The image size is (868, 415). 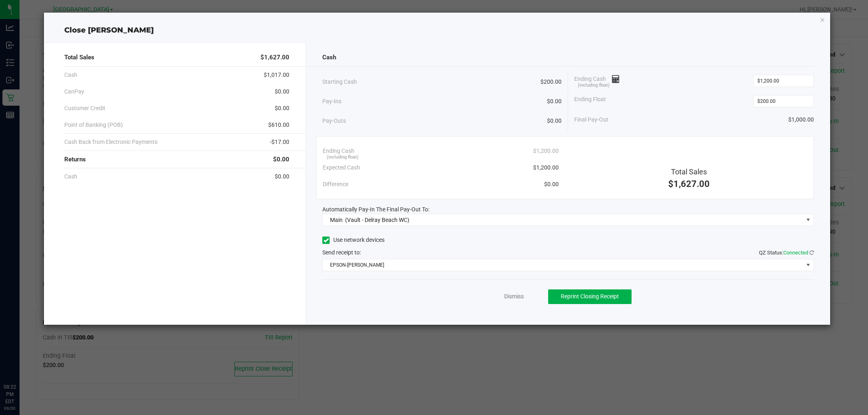 What do you see at coordinates (795, 252) in the screenshot?
I see `span: Connected` at bounding box center [795, 252].